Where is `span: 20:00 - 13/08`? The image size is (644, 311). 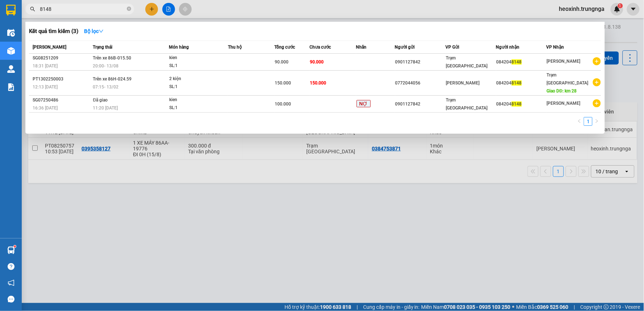 span: 20:00 - 13/08 is located at coordinates (106, 66).